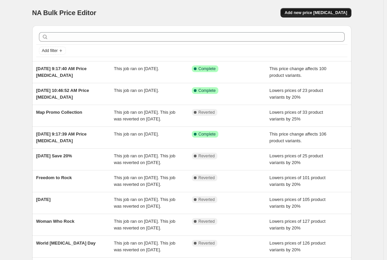  I want to click on span: This price change affects 100 product variants., so click(298, 72).